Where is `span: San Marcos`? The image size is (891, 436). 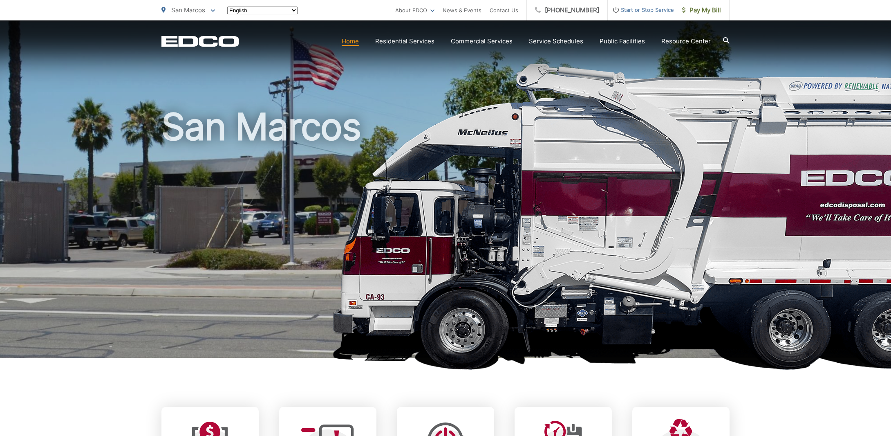
span: San Marcos is located at coordinates (188, 10).